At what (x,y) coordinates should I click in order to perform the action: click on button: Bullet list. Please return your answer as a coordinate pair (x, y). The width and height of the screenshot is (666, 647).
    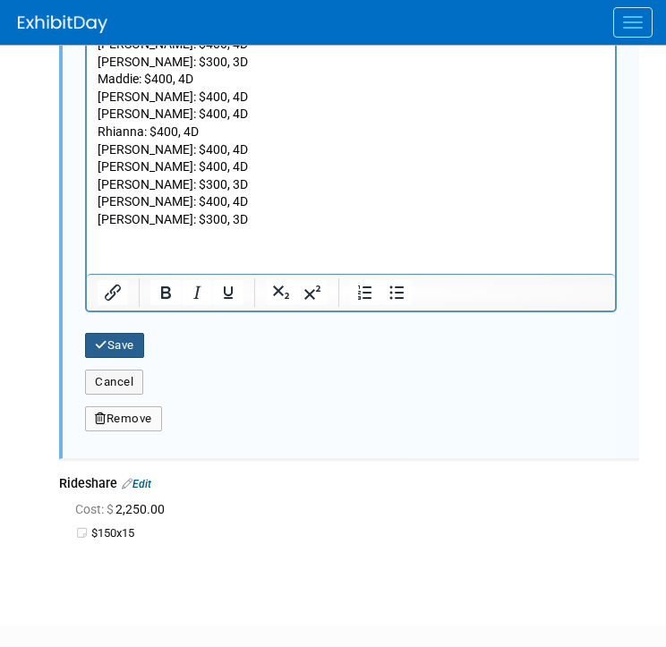
    Looking at the image, I should click on (397, 293).